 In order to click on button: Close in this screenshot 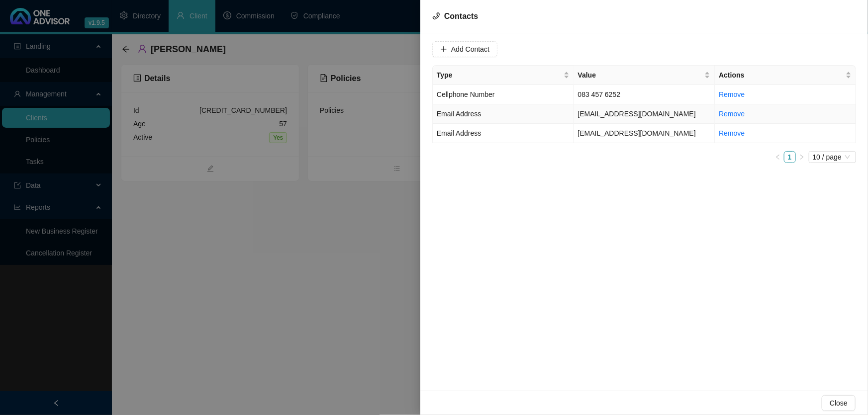, I will do `click(838, 403)`.